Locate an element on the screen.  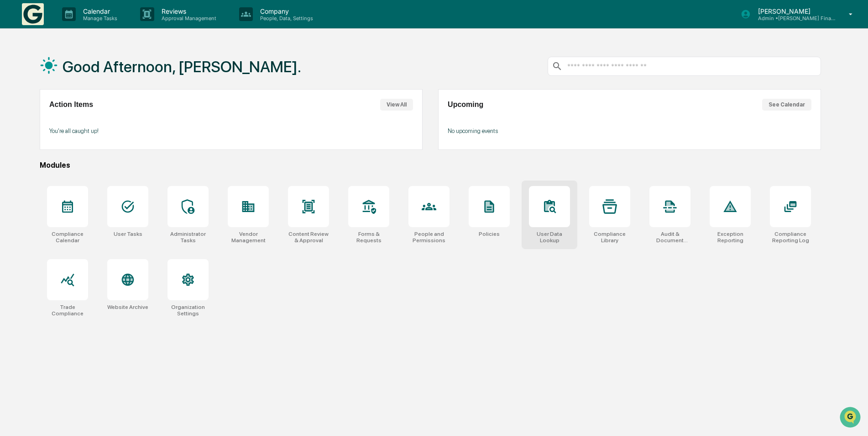
button: Open customer support is located at coordinates (11, 11).